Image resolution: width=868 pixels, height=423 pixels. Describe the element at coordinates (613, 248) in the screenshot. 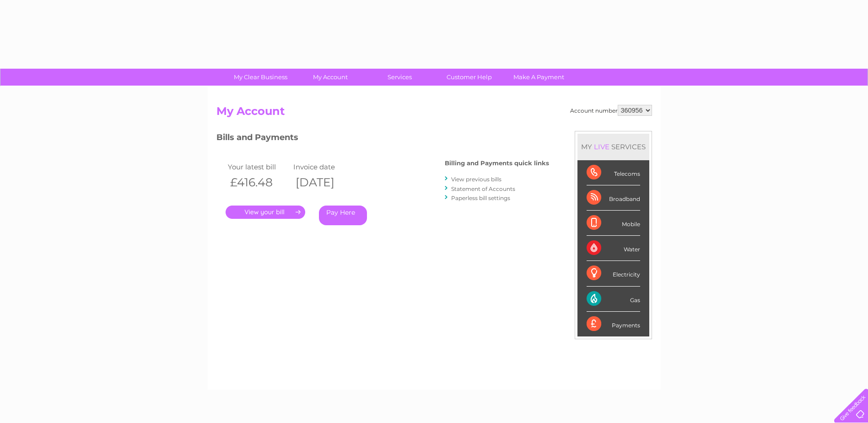

I see `div: Water` at that location.